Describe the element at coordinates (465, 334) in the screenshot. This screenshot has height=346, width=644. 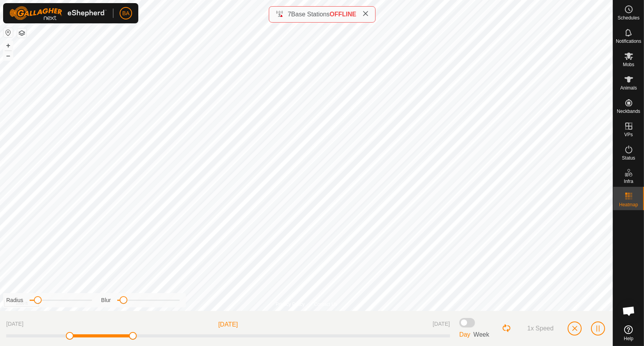
I see `span: Day` at that location.